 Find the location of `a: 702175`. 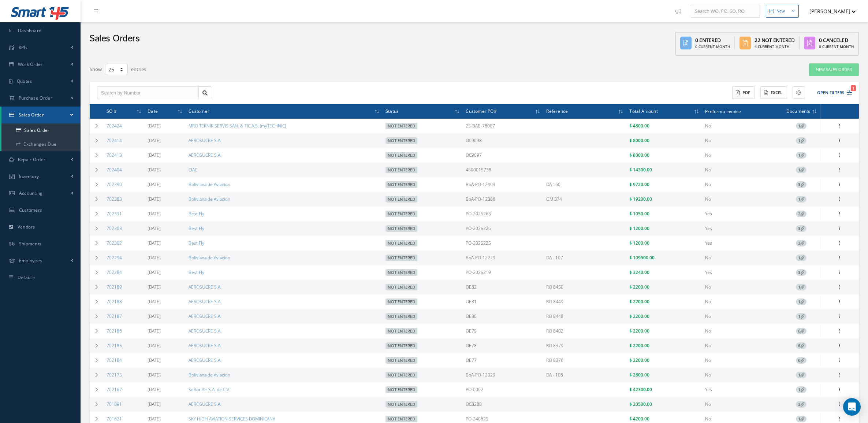

a: 702175 is located at coordinates (114, 375).